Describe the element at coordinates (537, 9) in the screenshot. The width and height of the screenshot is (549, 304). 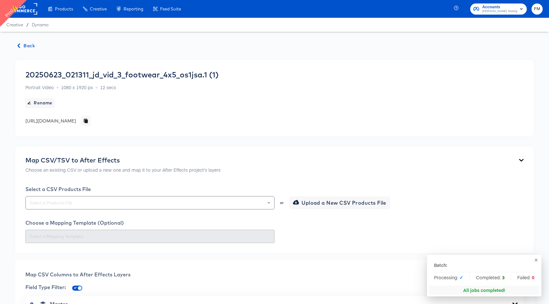
I see `span: FM` at that location.